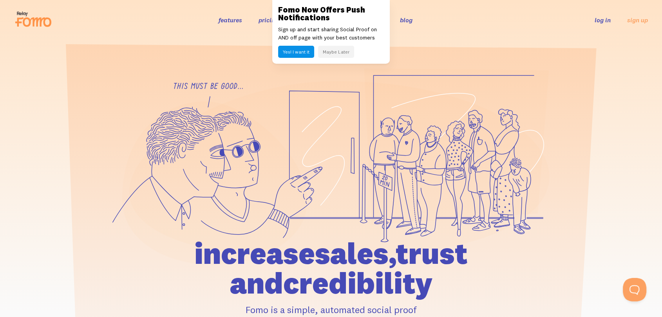 This screenshot has width=662, height=317. What do you see at coordinates (331, 34) in the screenshot?
I see `p: Sign up and start sharing Social Proof on AND off page with your best customers` at bounding box center [331, 34].